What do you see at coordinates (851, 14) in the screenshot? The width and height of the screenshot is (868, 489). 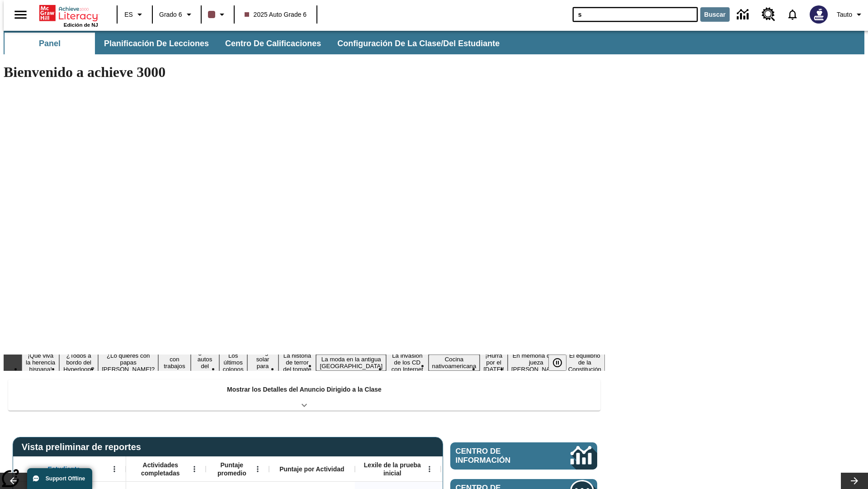 I see `button: Perfil/Configuración` at bounding box center [851, 14].